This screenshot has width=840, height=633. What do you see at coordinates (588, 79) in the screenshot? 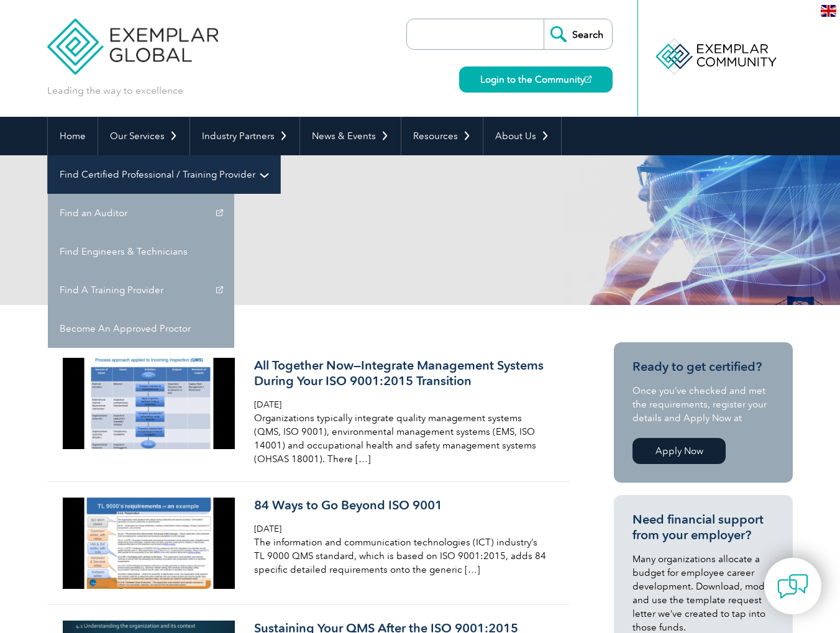
I see `img: open_square.png` at bounding box center [588, 79].